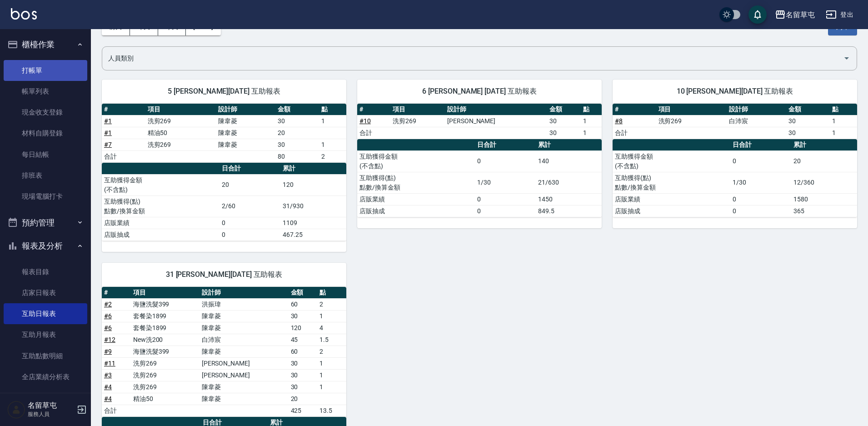 The width and height of the screenshot is (868, 426). What do you see at coordinates (51, 414) in the screenshot?
I see `p: 服務人員` at bounding box center [51, 414].